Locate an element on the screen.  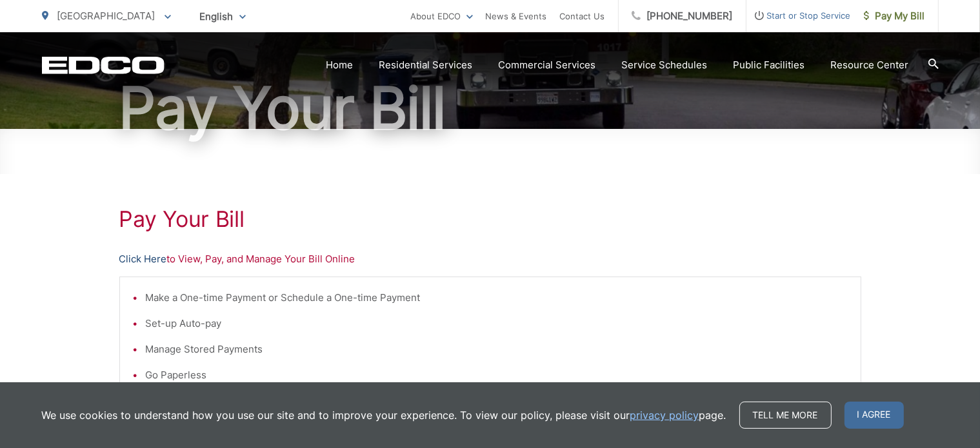
span: Pay My Bill is located at coordinates (894, 16).